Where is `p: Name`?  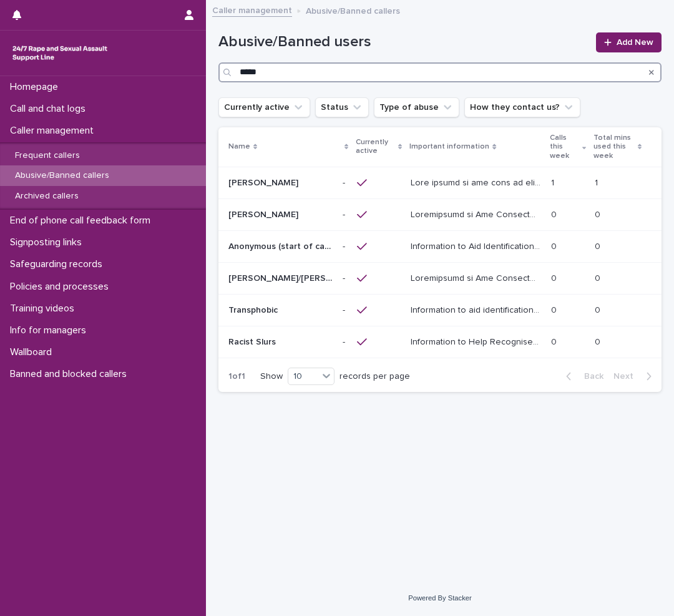 p: Name is located at coordinates (239, 147).